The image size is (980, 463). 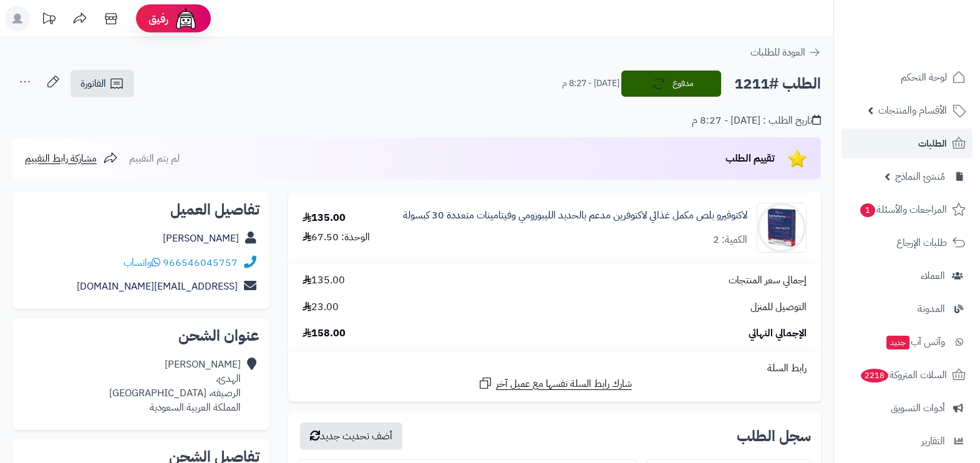 I want to click on span: الأقسام والمنتجات, so click(x=913, y=111).